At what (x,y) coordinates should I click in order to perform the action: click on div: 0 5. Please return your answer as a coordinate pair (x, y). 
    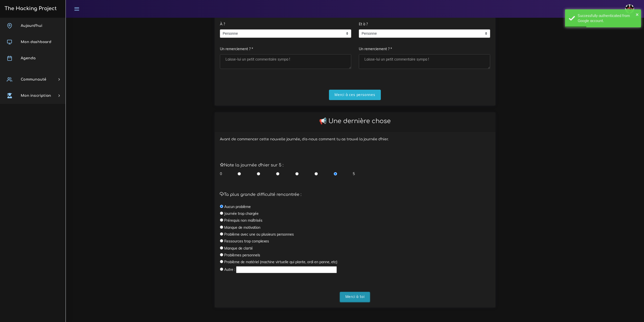
    Looking at the image, I should click on (287, 174).